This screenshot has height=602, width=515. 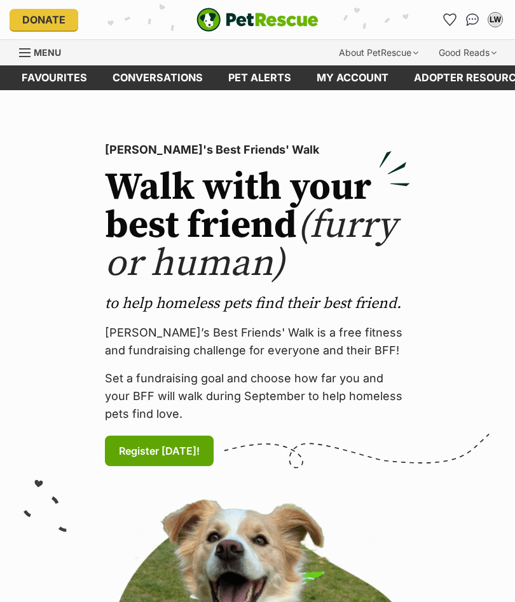 What do you see at coordinates (495, 20) in the screenshot?
I see `button: My account` at bounding box center [495, 20].